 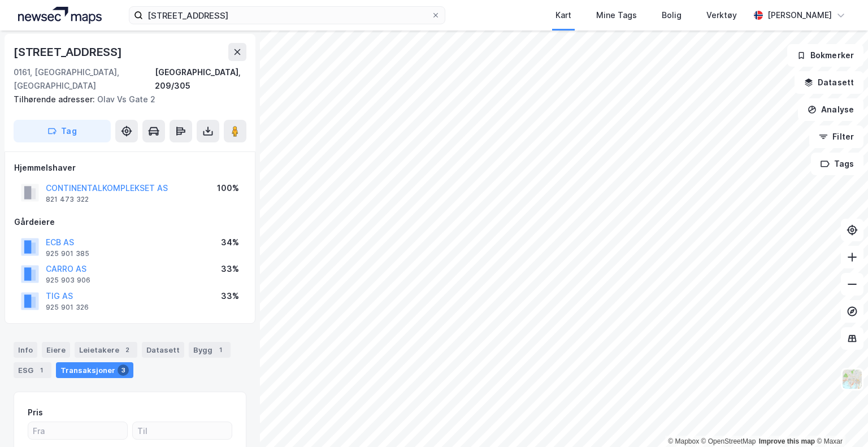 What do you see at coordinates (106, 350) in the screenshot?
I see `div: Leietakere` at bounding box center [106, 350].